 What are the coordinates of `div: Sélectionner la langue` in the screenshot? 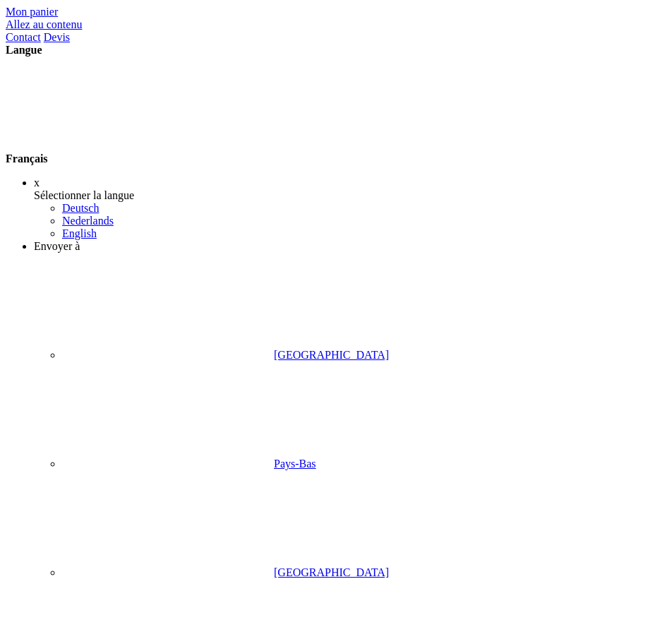 It's located at (350, 196).